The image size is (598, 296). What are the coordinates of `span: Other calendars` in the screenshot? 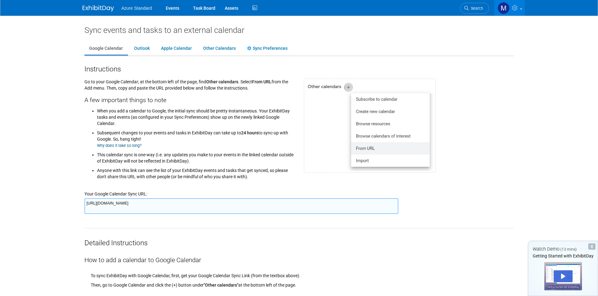 It's located at (222, 82).